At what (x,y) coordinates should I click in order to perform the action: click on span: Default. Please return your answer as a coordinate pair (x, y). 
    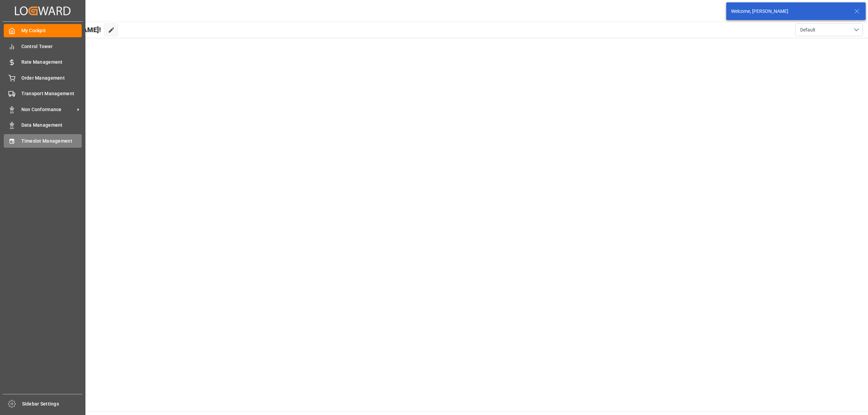
    Looking at the image, I should click on (808, 30).